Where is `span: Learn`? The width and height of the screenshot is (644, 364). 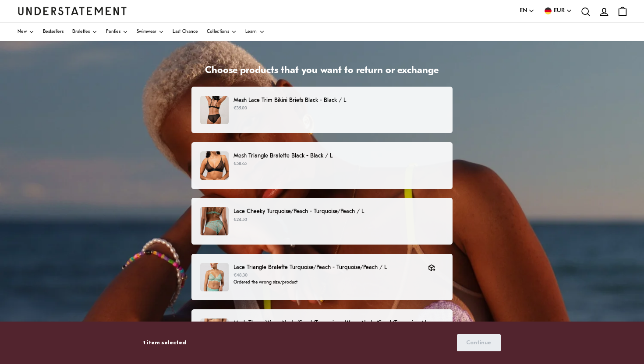 span: Learn is located at coordinates (251, 32).